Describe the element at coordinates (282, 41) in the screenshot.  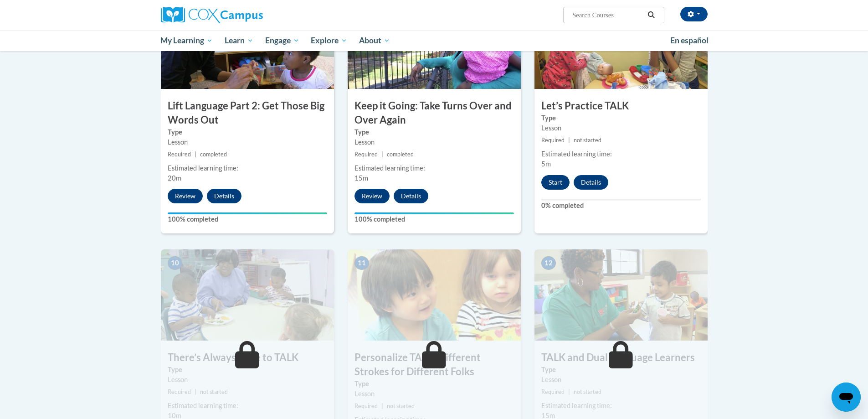
I see `a: Engage` at that location.